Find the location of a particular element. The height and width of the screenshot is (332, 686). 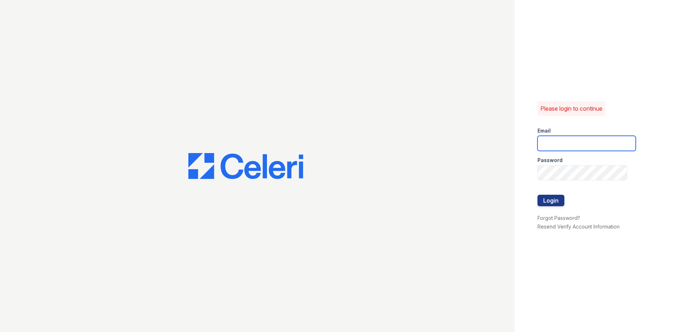

p: Please login to continue is located at coordinates (571, 108).